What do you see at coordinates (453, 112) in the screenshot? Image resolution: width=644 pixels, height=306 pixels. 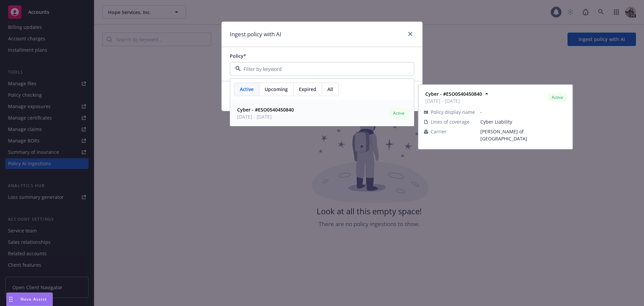 I see `span: Policy display name` at bounding box center [453, 112].